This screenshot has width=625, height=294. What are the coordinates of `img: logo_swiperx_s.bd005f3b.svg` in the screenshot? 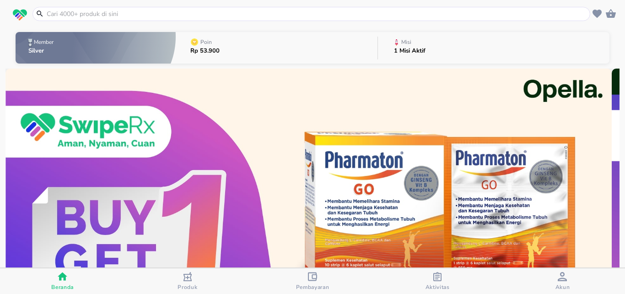 It's located at (20, 15).